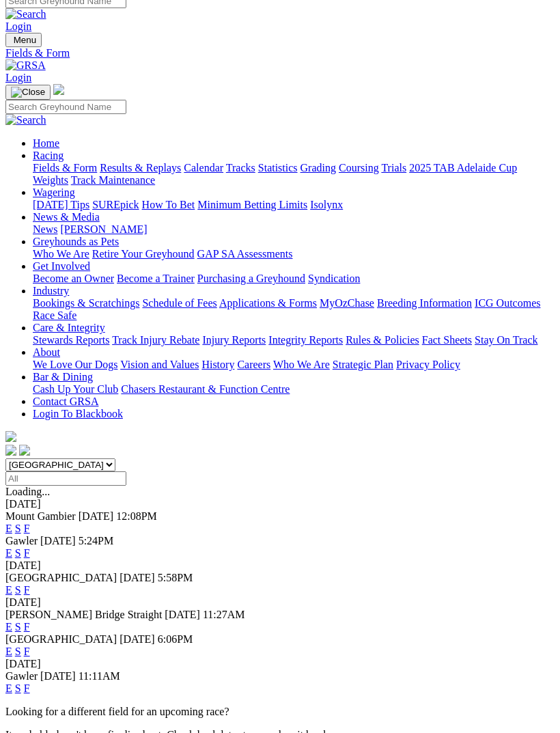 The width and height of the screenshot is (560, 733). What do you see at coordinates (294, 174) in the screenshot?
I see `div: Racing` at bounding box center [294, 174].